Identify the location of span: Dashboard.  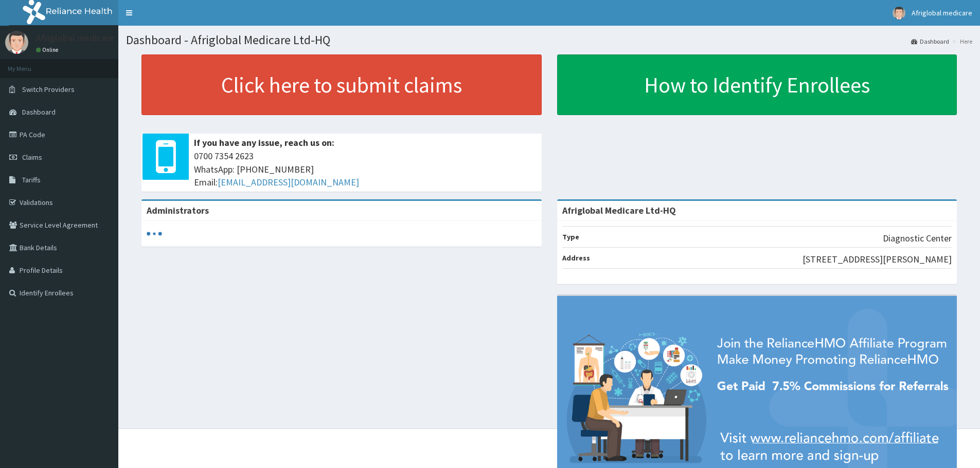
(38, 112).